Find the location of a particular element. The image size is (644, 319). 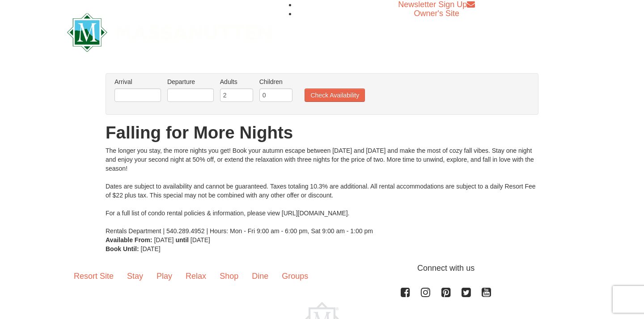

p: Connect with us is located at coordinates (322, 268).